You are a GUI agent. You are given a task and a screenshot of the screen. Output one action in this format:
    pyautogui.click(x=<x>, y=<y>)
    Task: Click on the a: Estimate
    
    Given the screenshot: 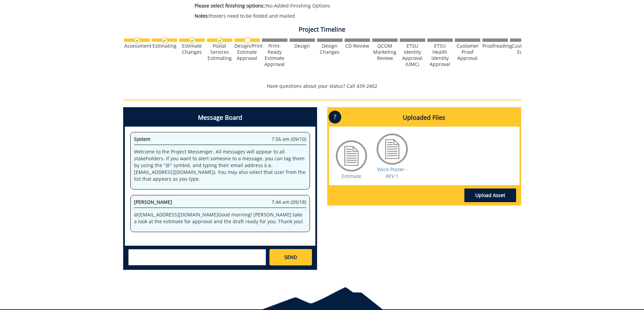 What is the action you would take?
    pyautogui.click(x=351, y=176)
    